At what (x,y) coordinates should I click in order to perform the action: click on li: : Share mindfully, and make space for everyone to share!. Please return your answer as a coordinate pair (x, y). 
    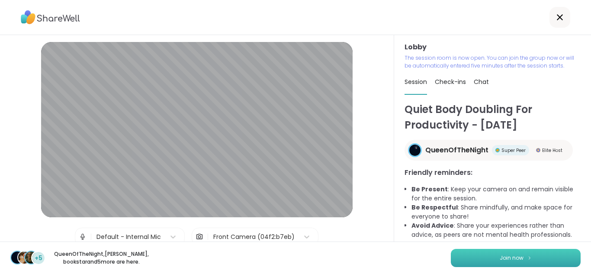
    Looking at the image, I should click on (496, 212).